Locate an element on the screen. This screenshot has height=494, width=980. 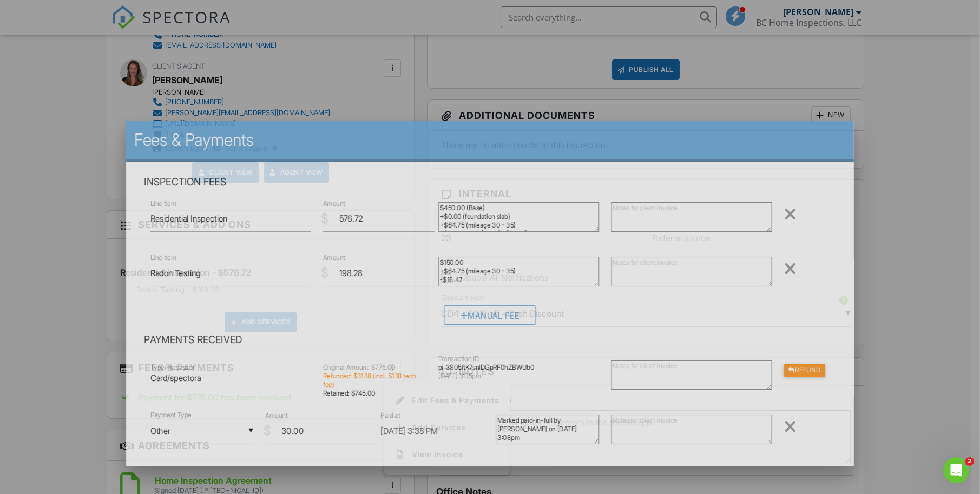
div: Refunded: $31.18 (incl. $1.18 tech. fee) is located at coordinates (374, 380).